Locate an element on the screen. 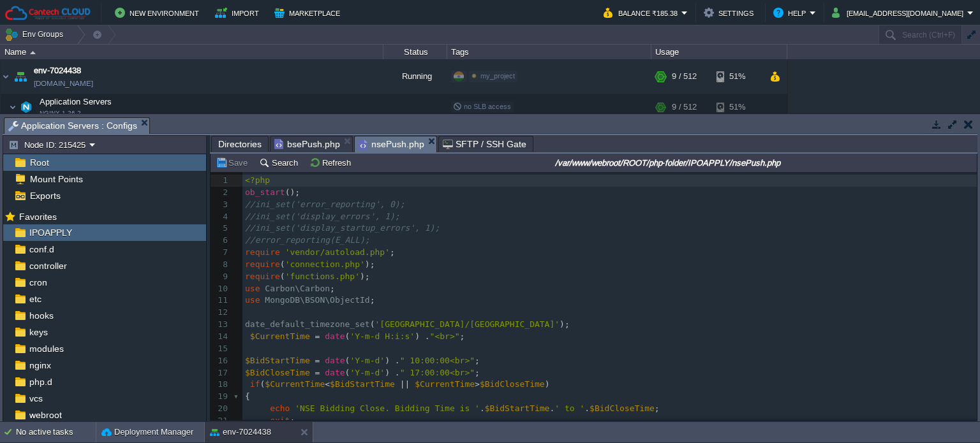  div: 51% is located at coordinates (737, 76).